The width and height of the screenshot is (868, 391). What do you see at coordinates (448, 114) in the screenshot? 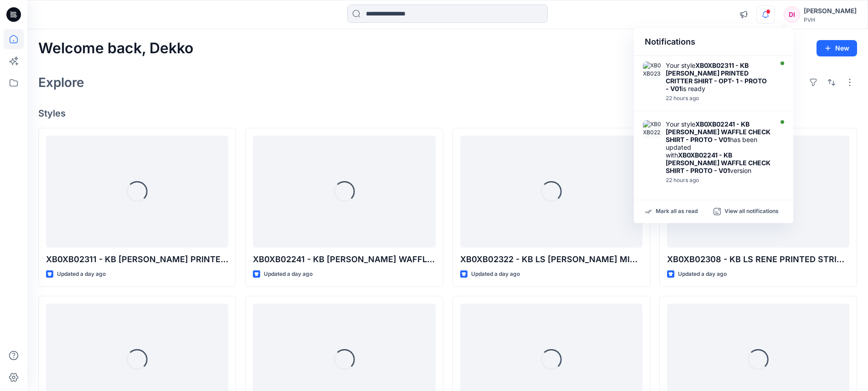
I see `h4: Styles` at bounding box center [448, 114].